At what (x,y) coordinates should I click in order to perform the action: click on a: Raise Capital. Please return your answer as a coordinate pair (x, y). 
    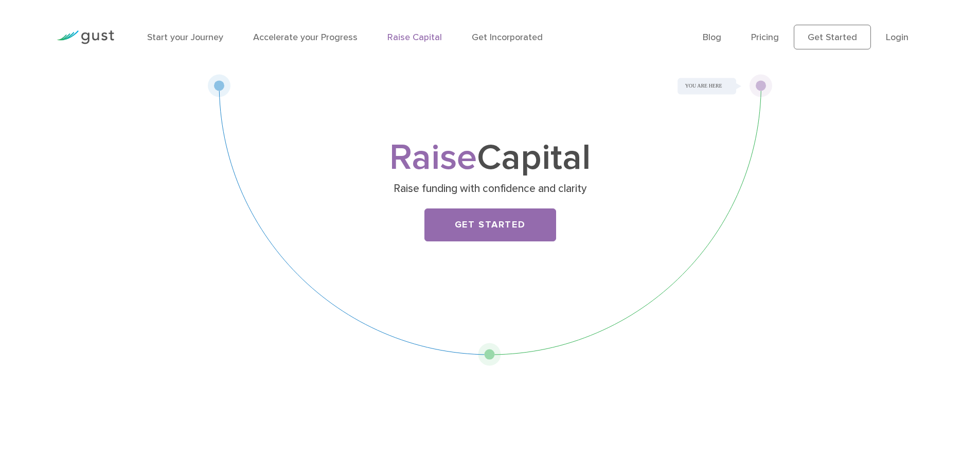
    Looking at the image, I should click on (415, 37).